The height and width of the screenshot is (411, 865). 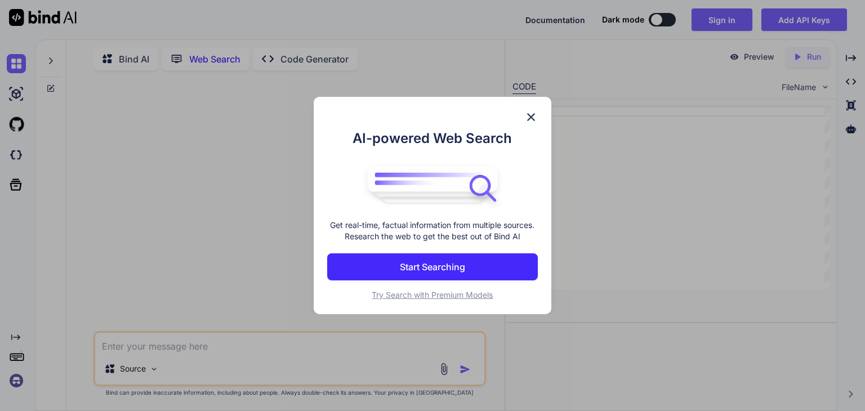 What do you see at coordinates (432, 139) in the screenshot?
I see `h1: AI-powered Web Search` at bounding box center [432, 139].